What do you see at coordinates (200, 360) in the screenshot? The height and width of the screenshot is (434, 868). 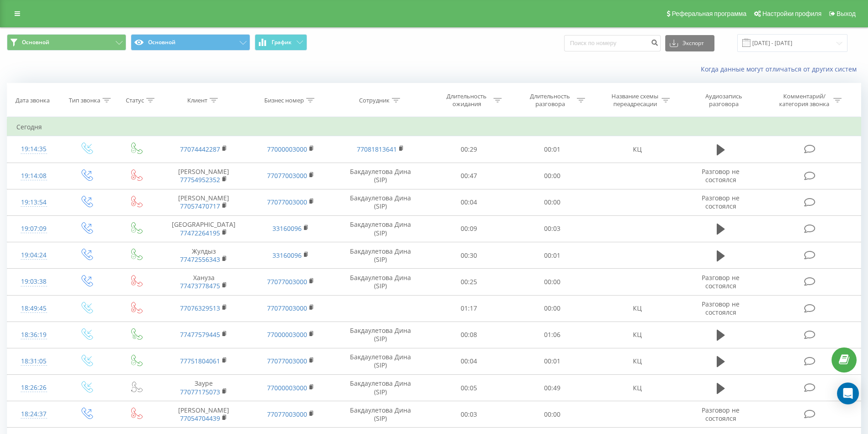 I see `a: 77751804061` at bounding box center [200, 360].